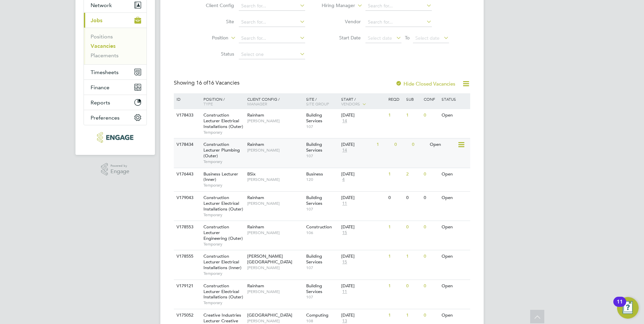 This screenshot has height=324, width=644. What do you see at coordinates (431, 99) in the screenshot?
I see `div: Conf` at bounding box center [431, 99].